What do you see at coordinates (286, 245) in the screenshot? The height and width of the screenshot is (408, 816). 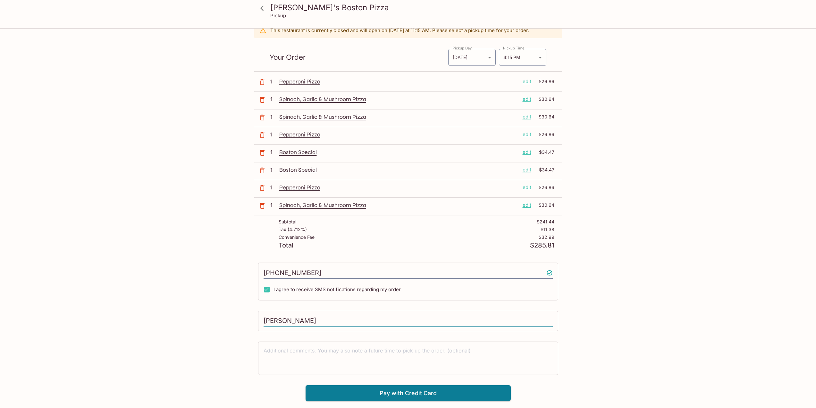 I see `p: Total` at bounding box center [286, 245].